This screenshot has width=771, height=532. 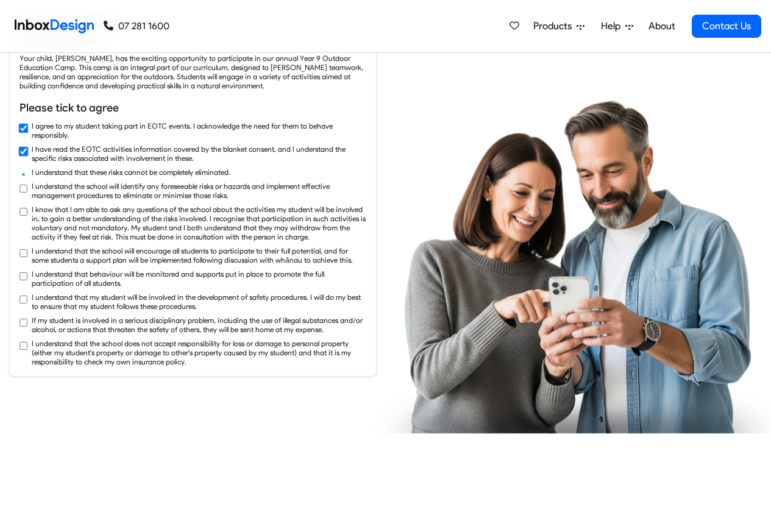 What do you see at coordinates (199, 256) in the screenshot?
I see `label: I understand that the school will encourage all students to participate to their full potential, ...` at bounding box center [199, 256].